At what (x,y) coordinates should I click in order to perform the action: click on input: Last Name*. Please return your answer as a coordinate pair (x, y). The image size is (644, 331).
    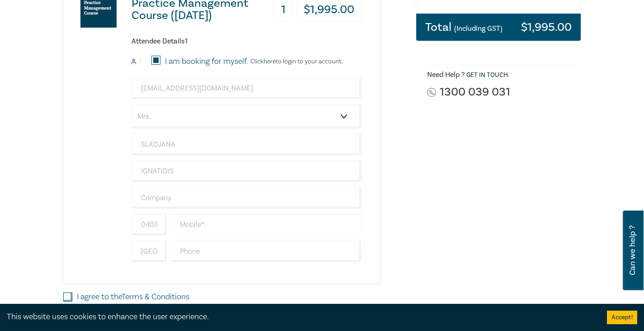
    Looking at the image, I should click on (246, 171).